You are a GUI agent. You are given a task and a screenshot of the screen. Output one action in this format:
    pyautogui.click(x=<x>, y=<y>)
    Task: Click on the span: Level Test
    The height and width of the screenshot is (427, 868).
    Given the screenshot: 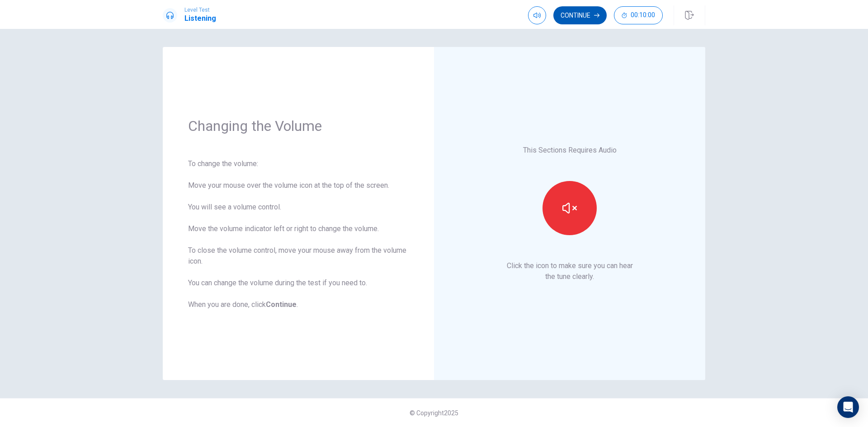 What is the action you would take?
    pyautogui.click(x=200, y=10)
    